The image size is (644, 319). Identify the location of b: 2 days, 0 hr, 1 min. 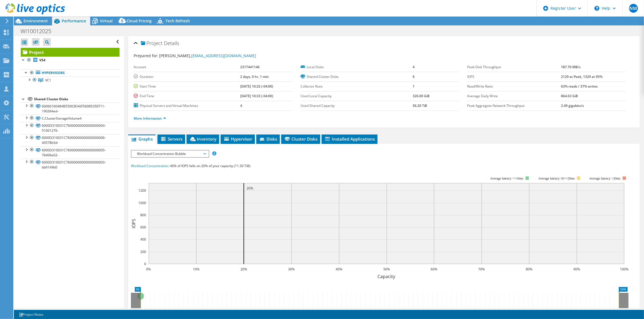
(254, 77).